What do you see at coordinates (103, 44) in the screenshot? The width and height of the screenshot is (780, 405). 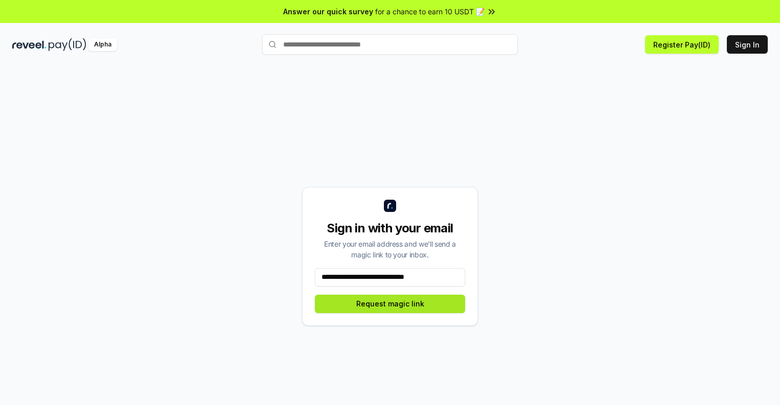 I see `div: Alpha` at bounding box center [103, 44].